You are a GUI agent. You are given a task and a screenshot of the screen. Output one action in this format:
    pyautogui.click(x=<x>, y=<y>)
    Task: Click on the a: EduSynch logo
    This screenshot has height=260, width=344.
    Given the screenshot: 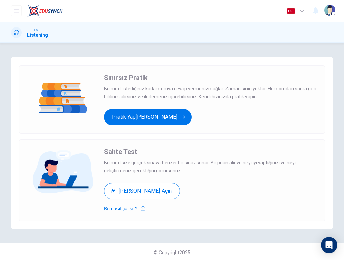 What is the action you would take?
    pyautogui.click(x=45, y=11)
    